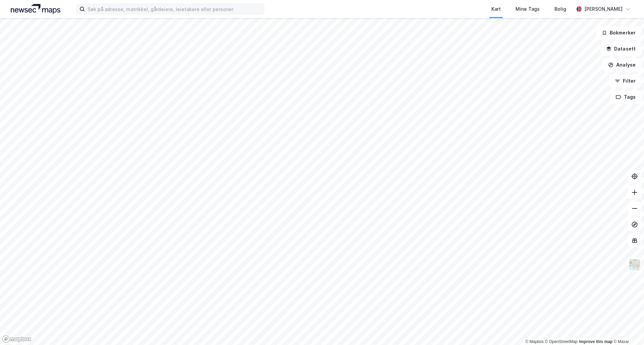 This screenshot has width=644, height=345. I want to click on img: logo.a4113a55bc3d86da70a041830d287a7e.svg, so click(36, 9).